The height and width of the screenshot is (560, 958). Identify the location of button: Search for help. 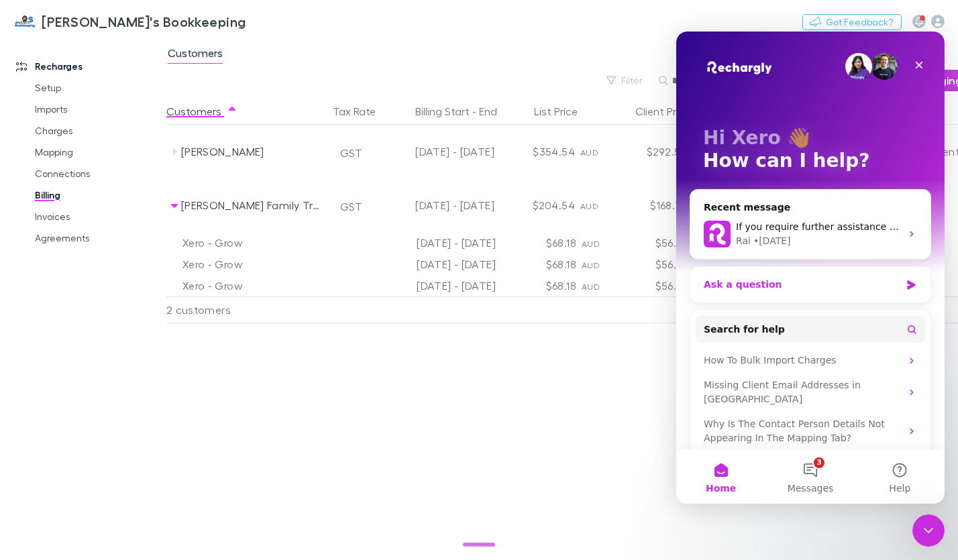
(134, 298).